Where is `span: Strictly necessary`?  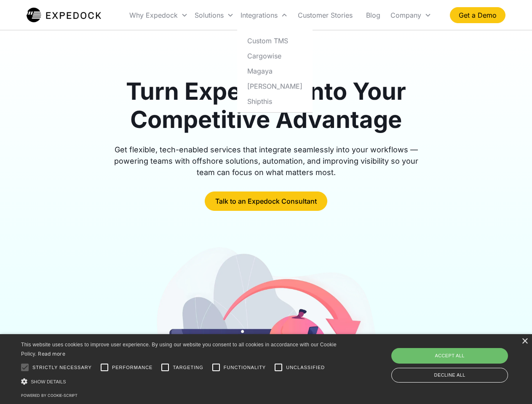
span: Strictly necessary is located at coordinates (62, 368).